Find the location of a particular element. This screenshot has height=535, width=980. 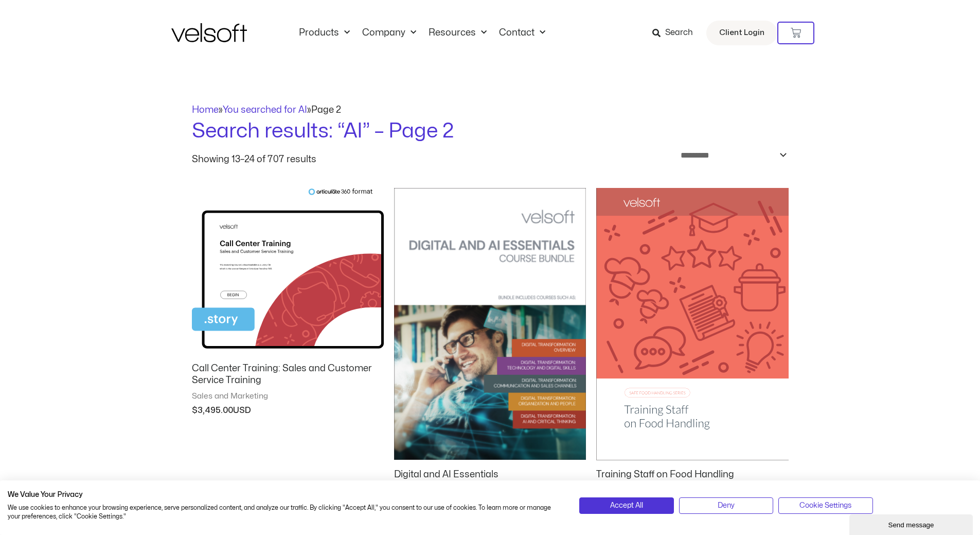

button: Accept all cookies is located at coordinates (626, 506).